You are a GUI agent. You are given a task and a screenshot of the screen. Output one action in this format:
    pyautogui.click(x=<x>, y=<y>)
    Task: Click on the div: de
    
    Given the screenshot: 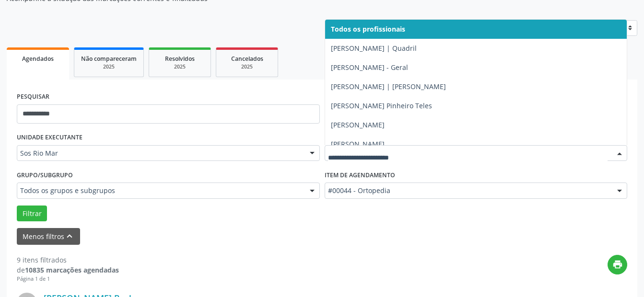 What is the action you would take?
    pyautogui.click(x=68, y=270)
    